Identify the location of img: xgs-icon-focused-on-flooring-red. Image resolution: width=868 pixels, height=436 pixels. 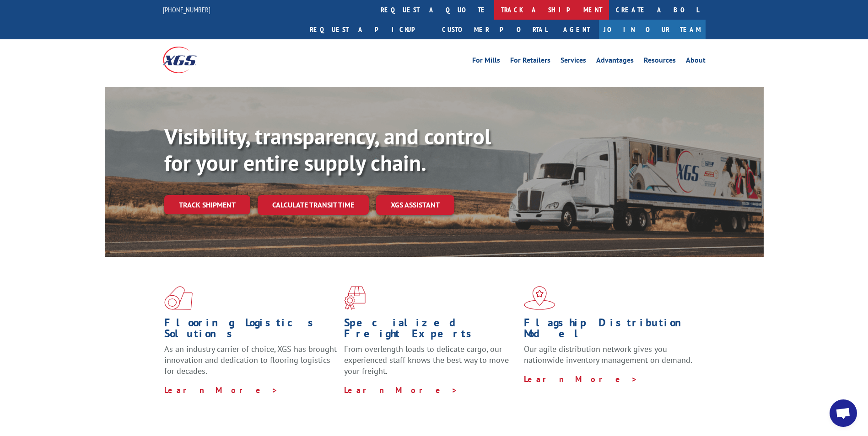
(354, 298).